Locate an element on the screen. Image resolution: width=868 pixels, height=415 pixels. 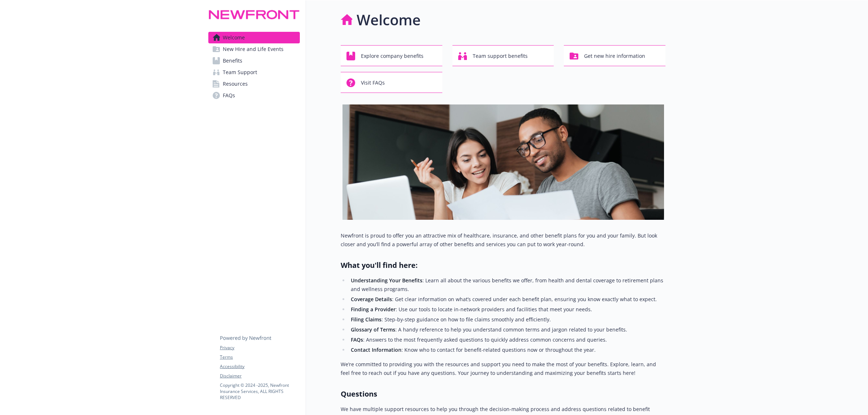
span: Team support benefits is located at coordinates (500, 56).